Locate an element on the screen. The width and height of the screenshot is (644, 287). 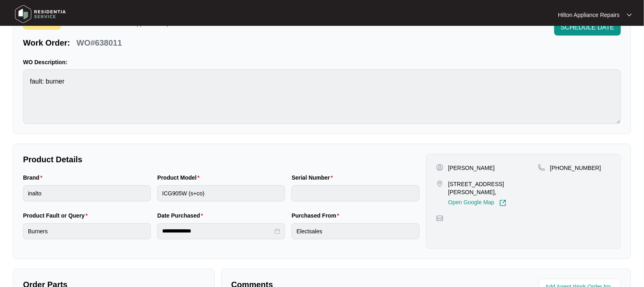
img: Link-External is located at coordinates (503, 203).